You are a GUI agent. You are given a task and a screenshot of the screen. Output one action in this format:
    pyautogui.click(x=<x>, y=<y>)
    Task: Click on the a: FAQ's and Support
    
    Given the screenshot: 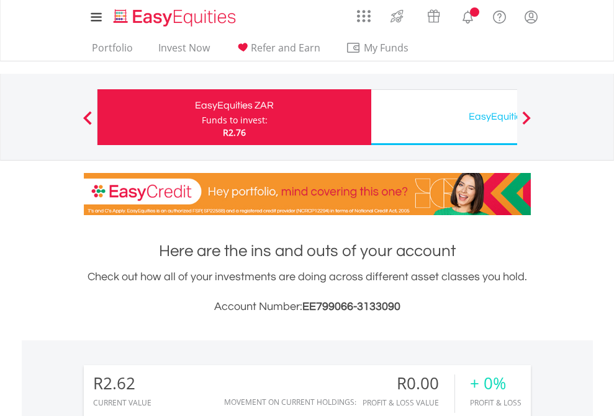 What is the action you would take?
    pyautogui.click(x=499, y=16)
    